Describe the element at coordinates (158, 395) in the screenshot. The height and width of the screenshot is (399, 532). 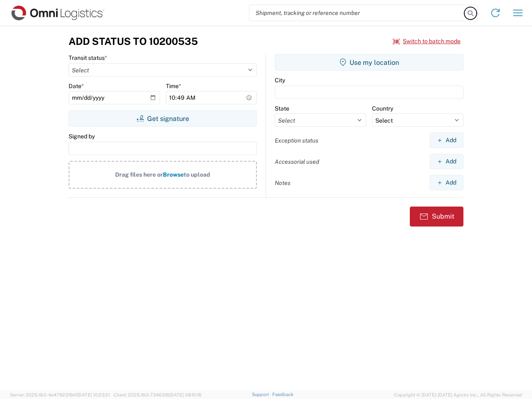
I see `span: Client: 2025.18.0-7346316` at that location.